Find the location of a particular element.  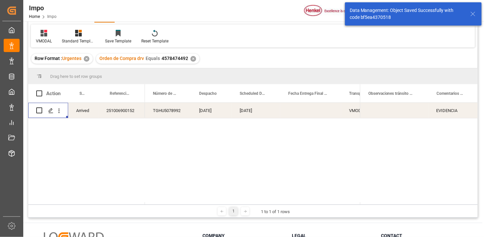

div: TGHU5078992 is located at coordinates (168, 111).